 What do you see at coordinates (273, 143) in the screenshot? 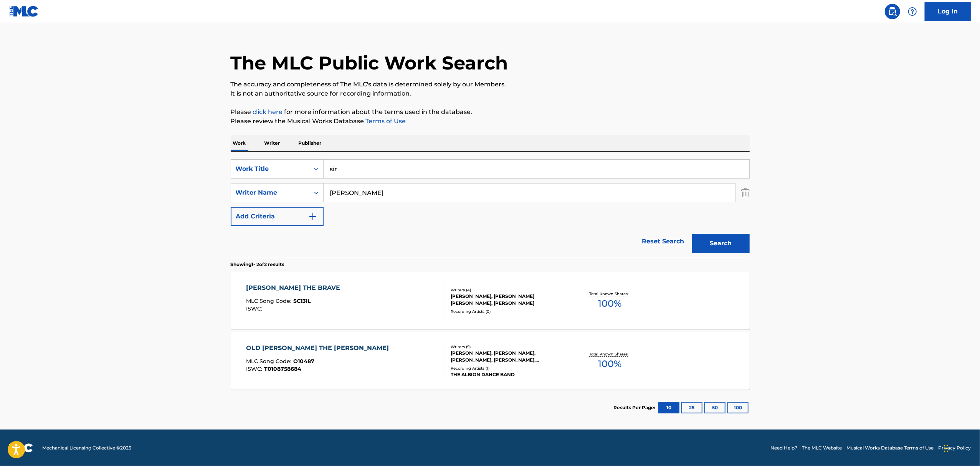
I see `p: Writer` at bounding box center [273, 143].